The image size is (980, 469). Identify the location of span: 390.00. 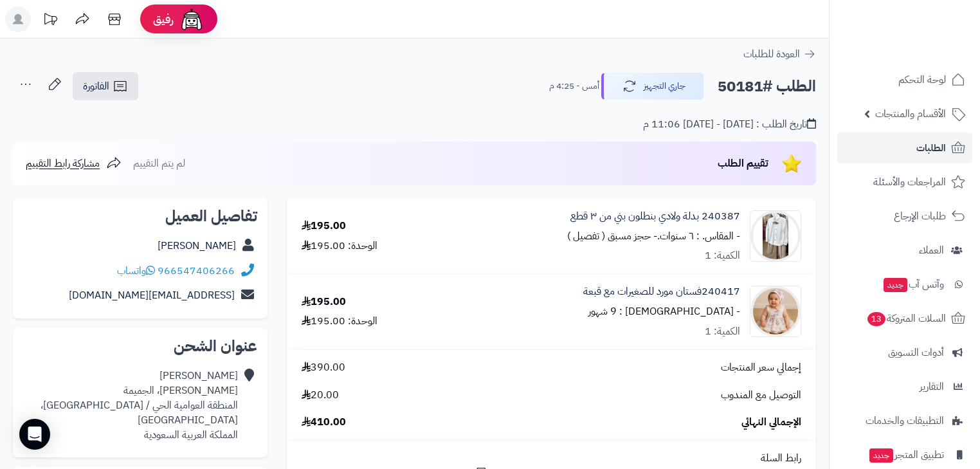
(324, 367).